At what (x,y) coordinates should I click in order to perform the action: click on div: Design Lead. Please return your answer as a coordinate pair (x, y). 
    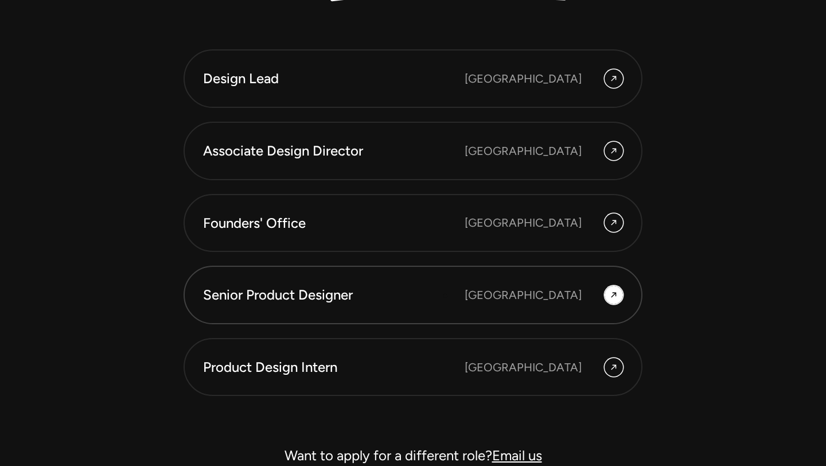
    Looking at the image, I should click on (334, 79).